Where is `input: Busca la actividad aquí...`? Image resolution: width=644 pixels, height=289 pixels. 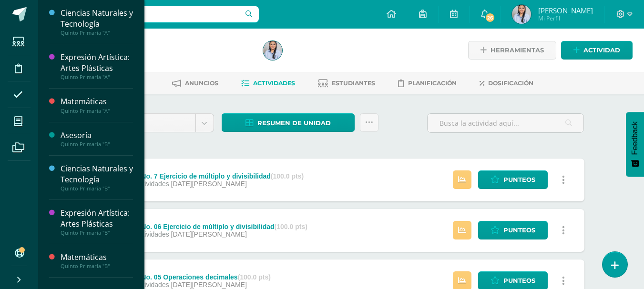 input: Busca la actividad aquí... is located at coordinates (505, 123).